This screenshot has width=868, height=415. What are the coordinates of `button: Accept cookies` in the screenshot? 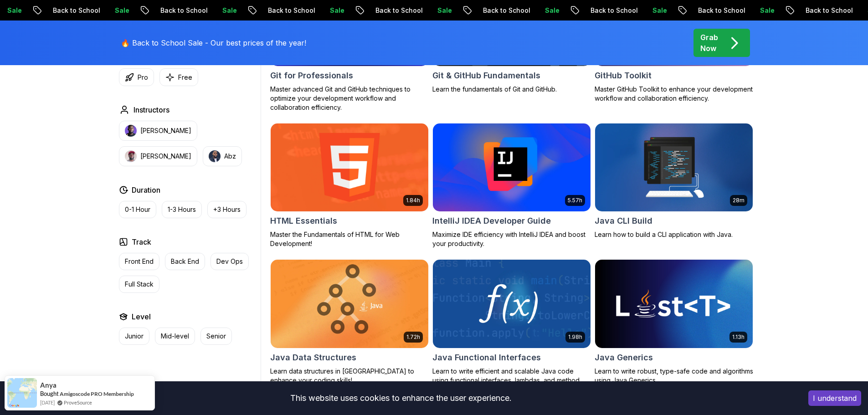 It's located at (835, 398).